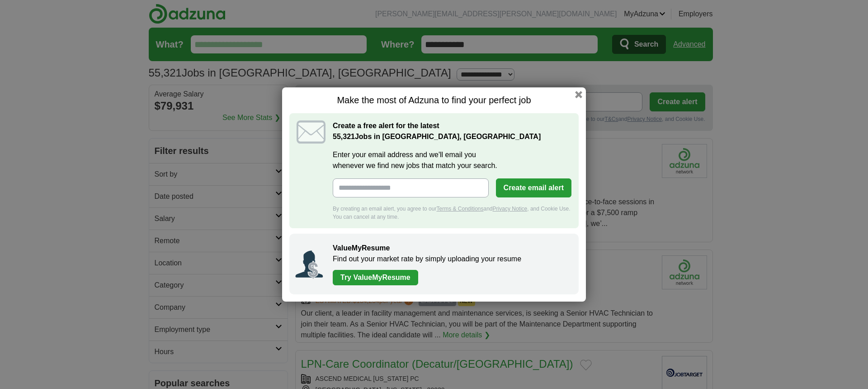 This screenshot has height=389, width=868. Describe the element at coordinates (452, 213) in the screenshot. I see `div: By creating an email alert, you agree to our and , and Cookie Use. You can cancel at any time.` at that location.